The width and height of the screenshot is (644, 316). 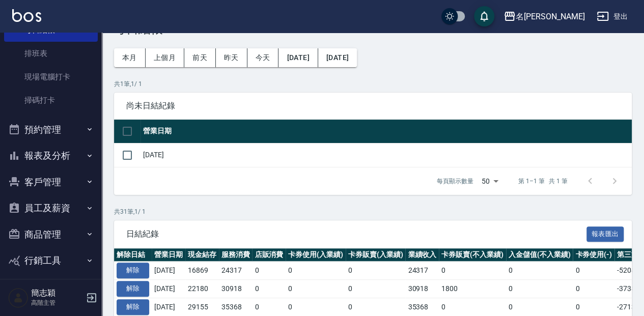 I want to click on span: 尚未日結紀錄, so click(x=373, y=106).